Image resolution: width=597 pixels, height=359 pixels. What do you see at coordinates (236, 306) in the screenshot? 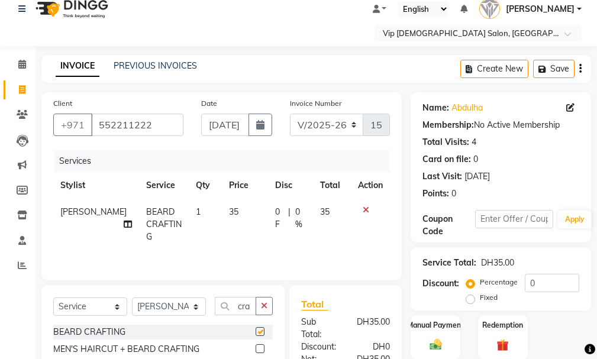
I see `input: Search or Scan` at bounding box center [236, 306].